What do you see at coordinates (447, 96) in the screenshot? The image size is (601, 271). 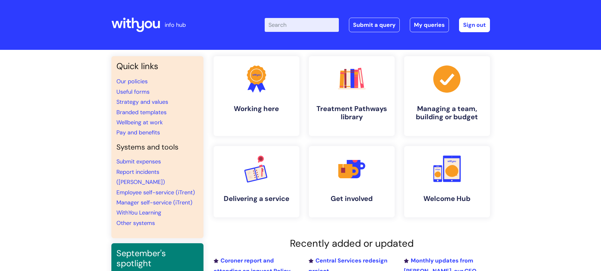 I see `a: Managing a team, building or budget` at bounding box center [447, 96].